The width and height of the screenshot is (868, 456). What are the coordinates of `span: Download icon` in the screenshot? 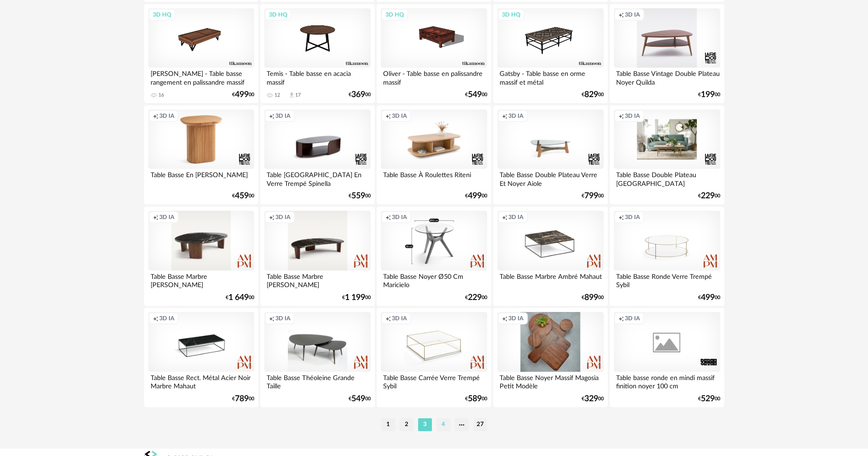 It's located at (291, 94).